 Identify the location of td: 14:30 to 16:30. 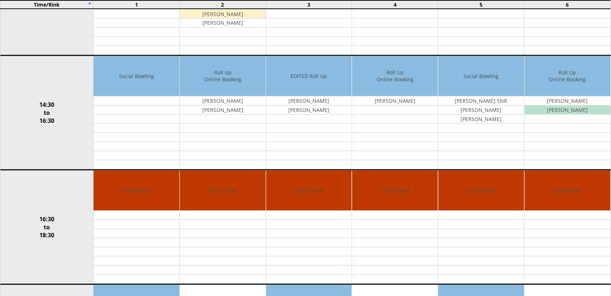
(47, 113).